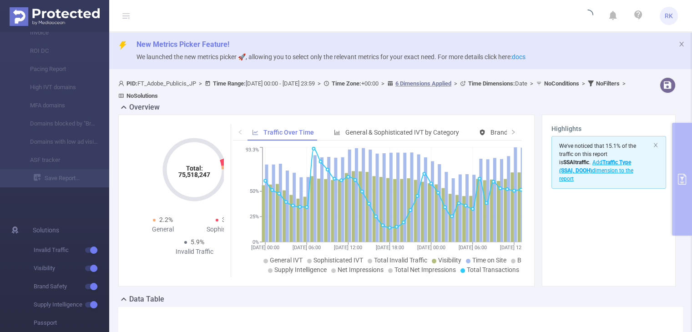  What do you see at coordinates (229, 220) in the screenshot?
I see `span: 3.7%` at bounding box center [229, 220].